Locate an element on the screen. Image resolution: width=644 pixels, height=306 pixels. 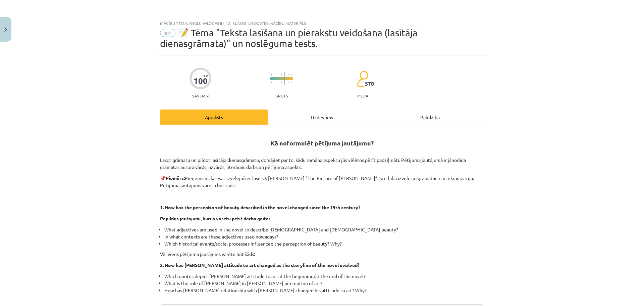
div: Palīdzība is located at coordinates (430, 117).